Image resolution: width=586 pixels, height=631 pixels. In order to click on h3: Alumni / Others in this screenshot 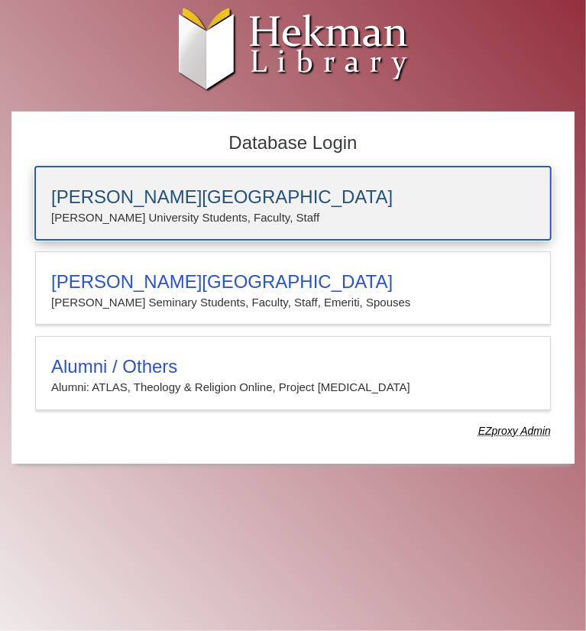, I will do `click(293, 367)`.